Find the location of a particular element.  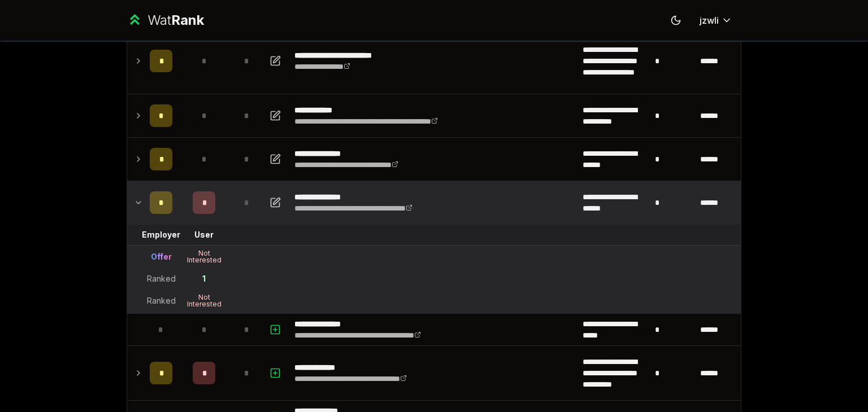

div: Offer is located at coordinates (161, 257).